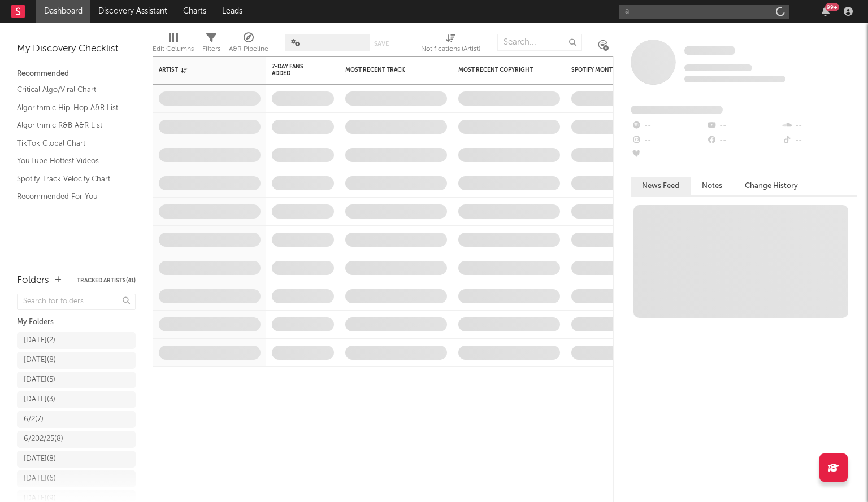  I want to click on input: Search..., so click(540, 43).